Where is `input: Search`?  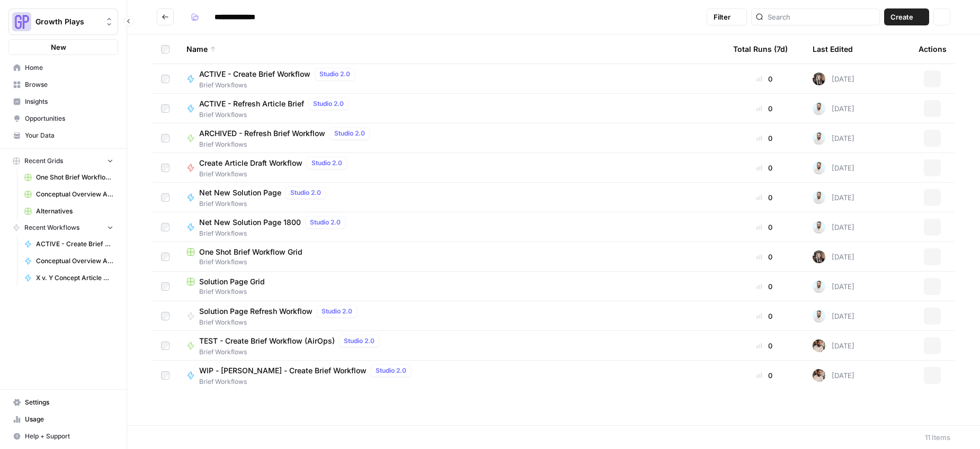
input: Search is located at coordinates (821, 17).